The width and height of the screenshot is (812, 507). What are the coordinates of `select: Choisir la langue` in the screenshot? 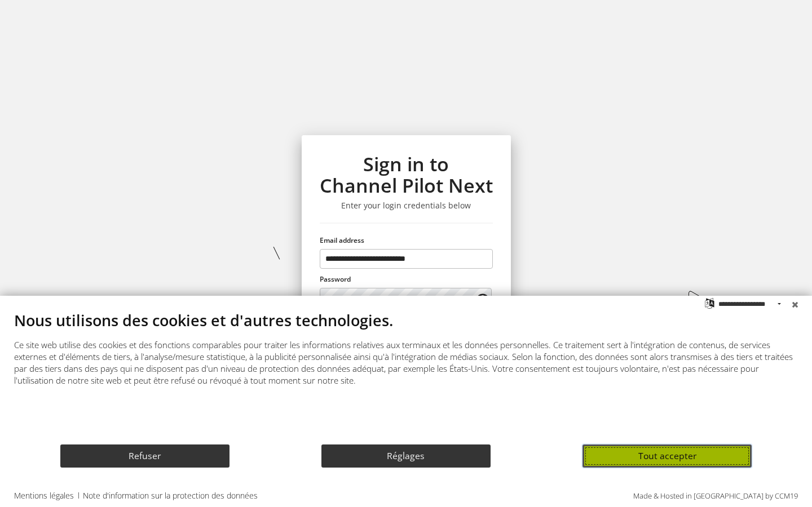 It's located at (752, 304).